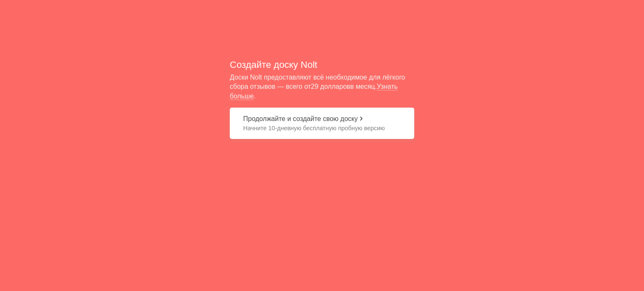  Describe the element at coordinates (331, 86) in the screenshot. I see `font: 29 долларов` at that location.